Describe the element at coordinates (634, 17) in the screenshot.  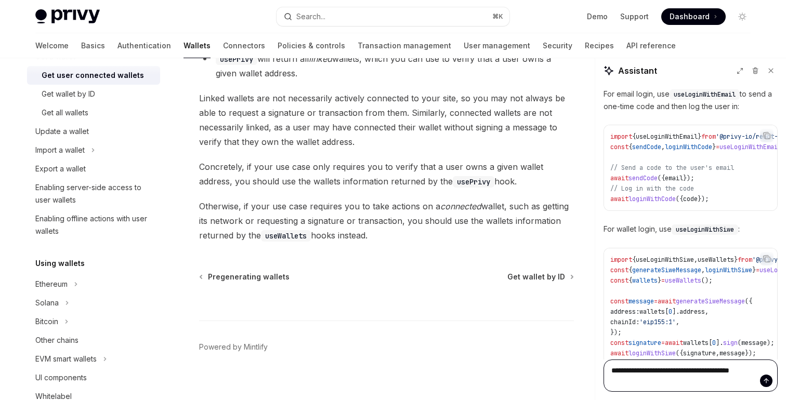
I see `a: Support` at that location.